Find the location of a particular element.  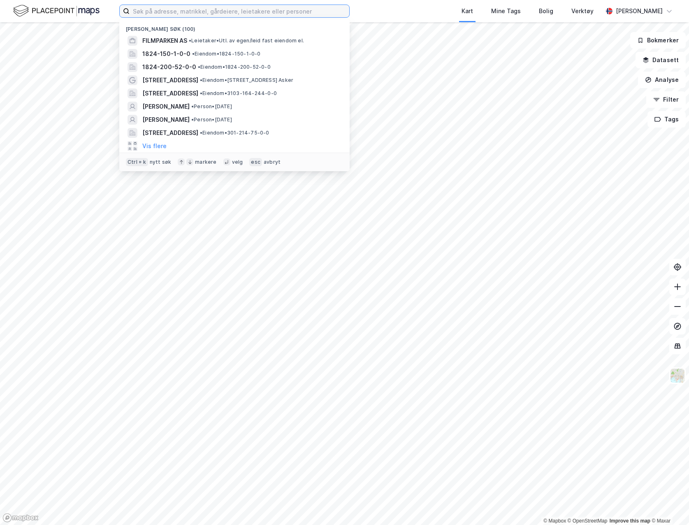

div: Mine Tags is located at coordinates (506, 11).